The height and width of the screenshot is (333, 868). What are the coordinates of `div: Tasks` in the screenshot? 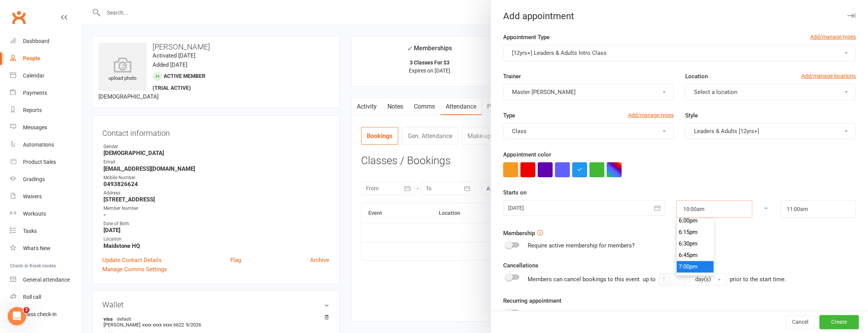 It's located at (30, 231).